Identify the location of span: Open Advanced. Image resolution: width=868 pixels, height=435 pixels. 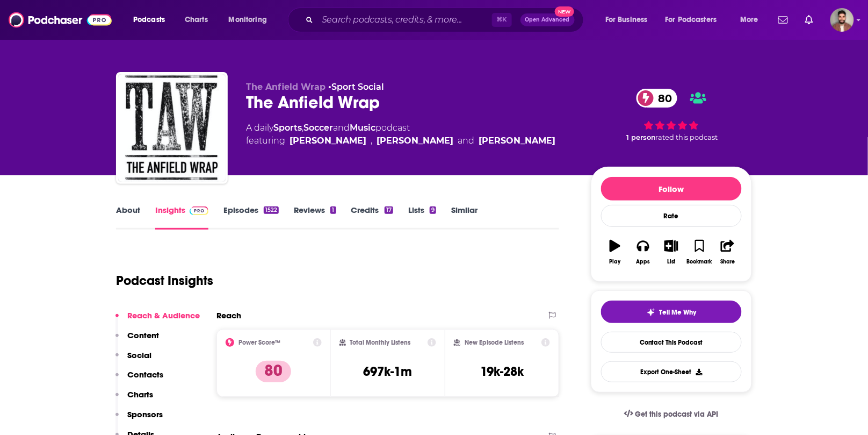
(547, 20).